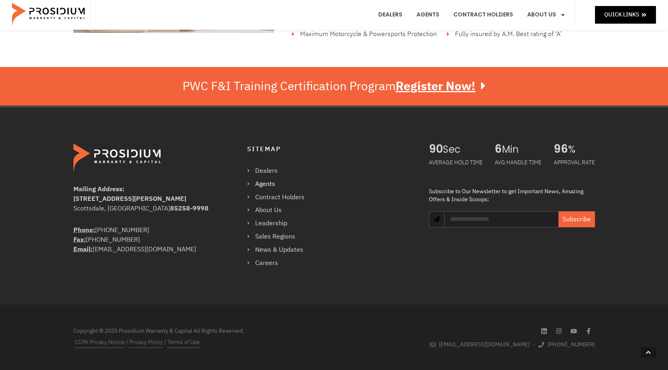 The height and width of the screenshot is (370, 668). I want to click on div: APPROVAL RATE, so click(574, 162).